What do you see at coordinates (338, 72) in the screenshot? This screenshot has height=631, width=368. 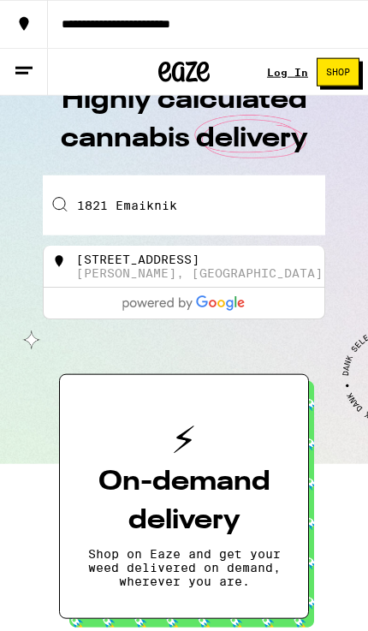 I see `span: Shop` at bounding box center [338, 72].